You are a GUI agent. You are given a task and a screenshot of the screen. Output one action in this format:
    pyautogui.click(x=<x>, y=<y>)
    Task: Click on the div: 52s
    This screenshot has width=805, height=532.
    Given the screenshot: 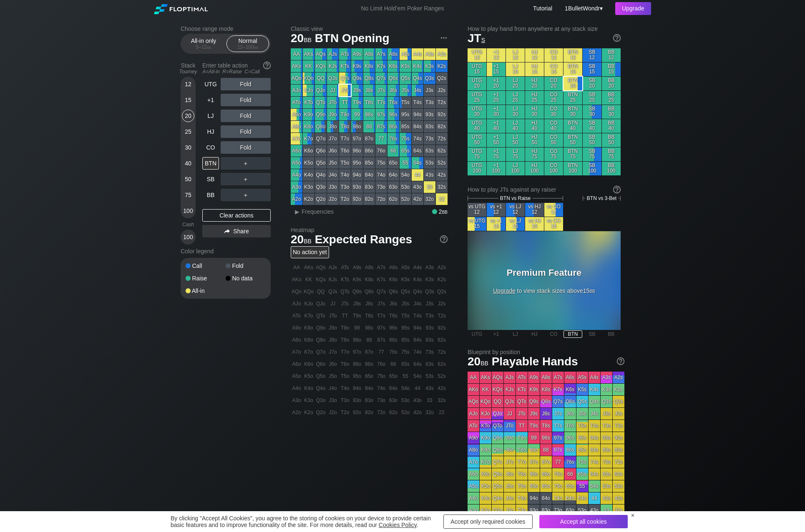 What is the action you would take?
    pyautogui.click(x=442, y=163)
    